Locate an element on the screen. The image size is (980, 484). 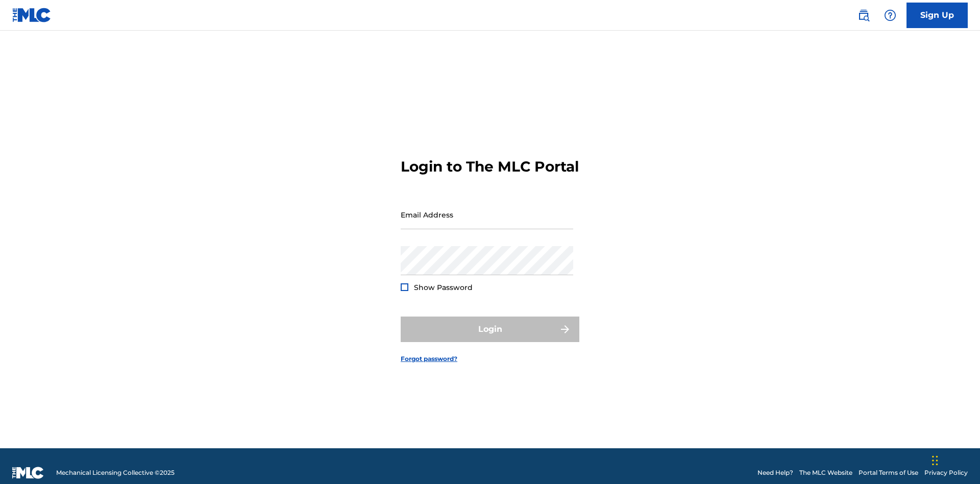
h3: Login to The MLC Portal is located at coordinates (490, 167).